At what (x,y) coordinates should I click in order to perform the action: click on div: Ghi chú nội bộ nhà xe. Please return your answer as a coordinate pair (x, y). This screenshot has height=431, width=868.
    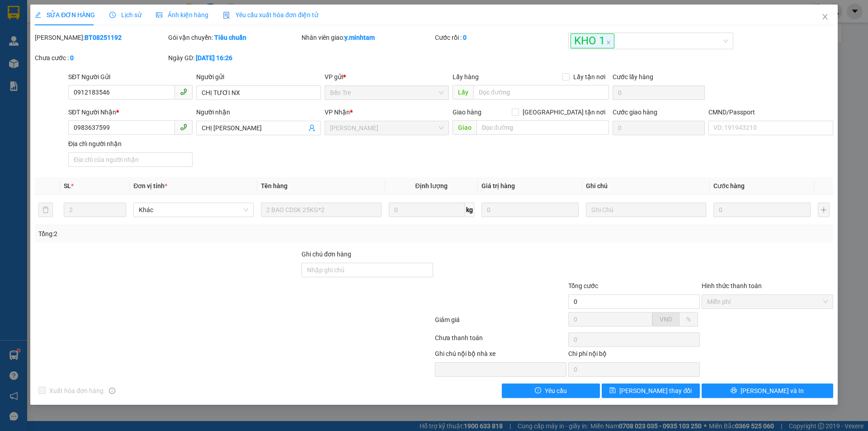
    Looking at the image, I should click on (501, 356).